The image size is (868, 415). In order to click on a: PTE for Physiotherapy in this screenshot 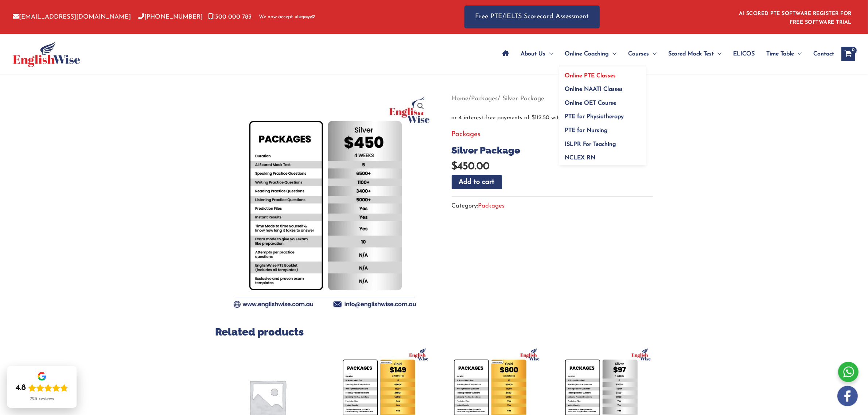, I will do `click(603, 115)`.